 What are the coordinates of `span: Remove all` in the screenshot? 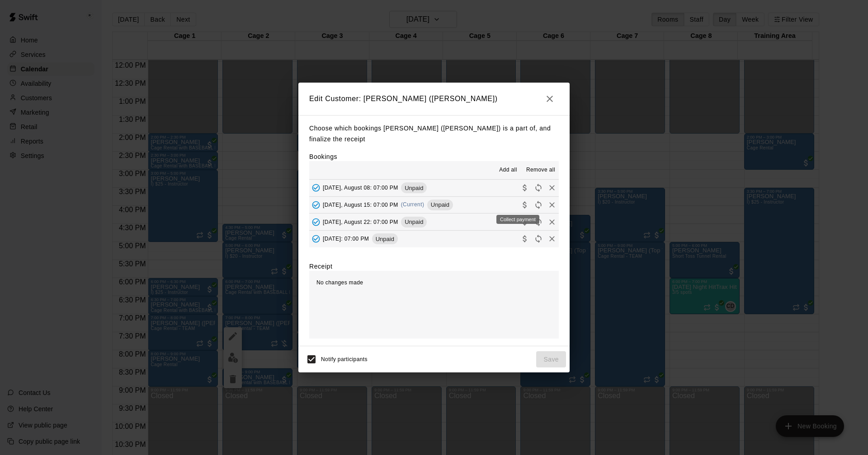 It's located at (540, 171).